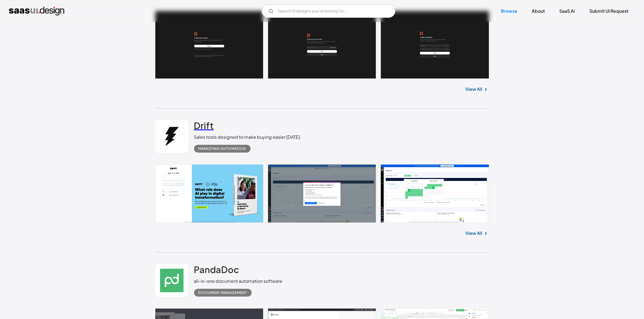 The width and height of the screenshot is (644, 319). What do you see at coordinates (217, 271) in the screenshot?
I see `a: PandaDoc` at bounding box center [217, 271].